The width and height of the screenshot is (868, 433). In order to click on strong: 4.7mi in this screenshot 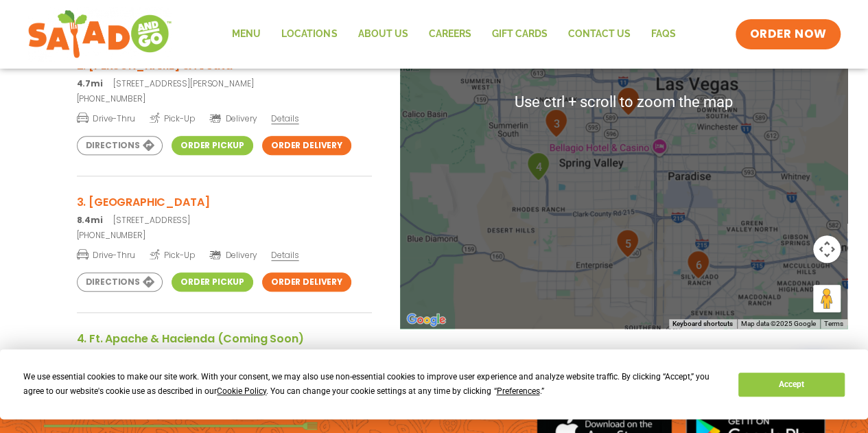, I will do `click(90, 83)`.